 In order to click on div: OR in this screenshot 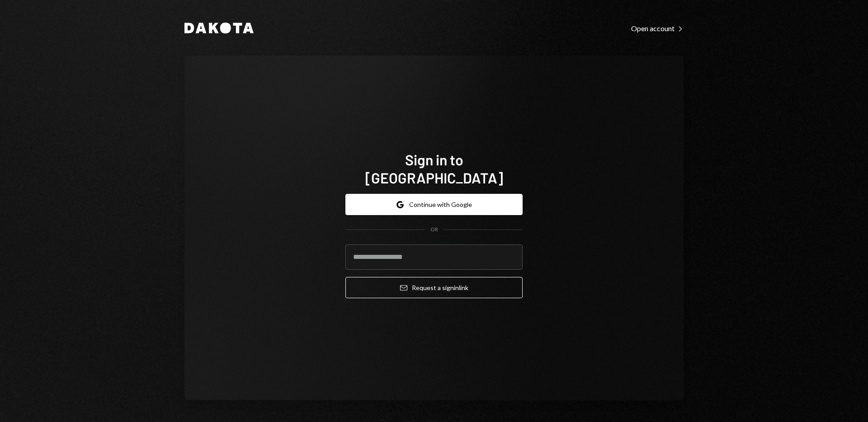, I will do `click(434, 230)`.